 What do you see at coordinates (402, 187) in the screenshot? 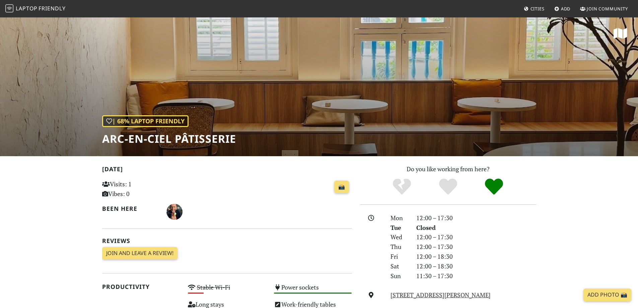
I see `div: No` at bounding box center [402, 187].